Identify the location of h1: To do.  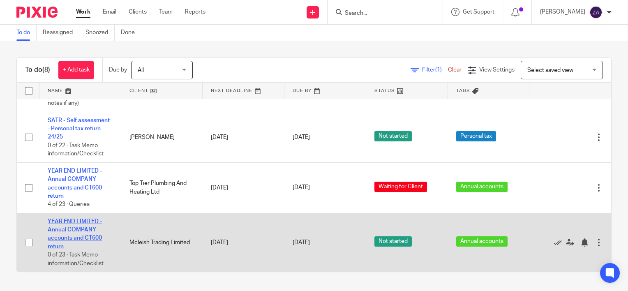
(37, 70).